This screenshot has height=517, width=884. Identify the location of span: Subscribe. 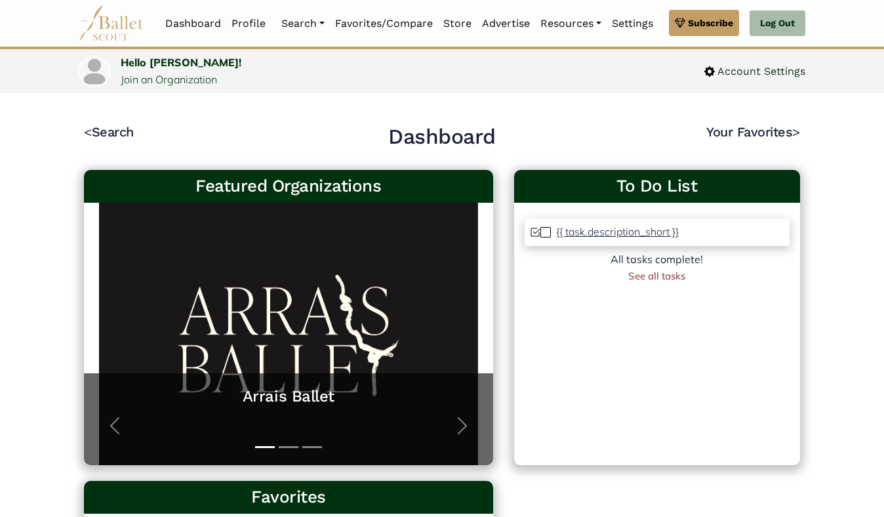
(710, 23).